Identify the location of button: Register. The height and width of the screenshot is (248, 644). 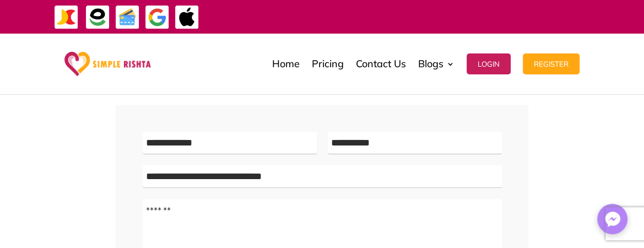
(551, 63).